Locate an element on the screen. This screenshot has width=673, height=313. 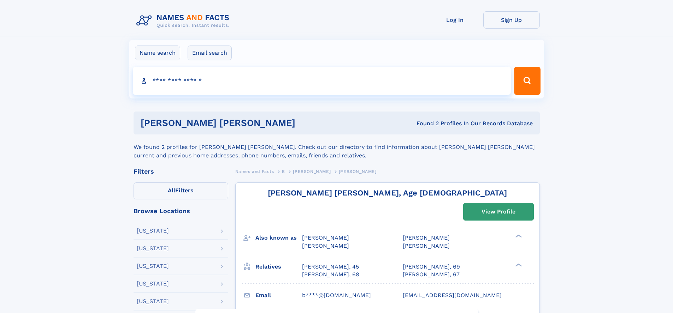
label: Name search is located at coordinates (158, 53).